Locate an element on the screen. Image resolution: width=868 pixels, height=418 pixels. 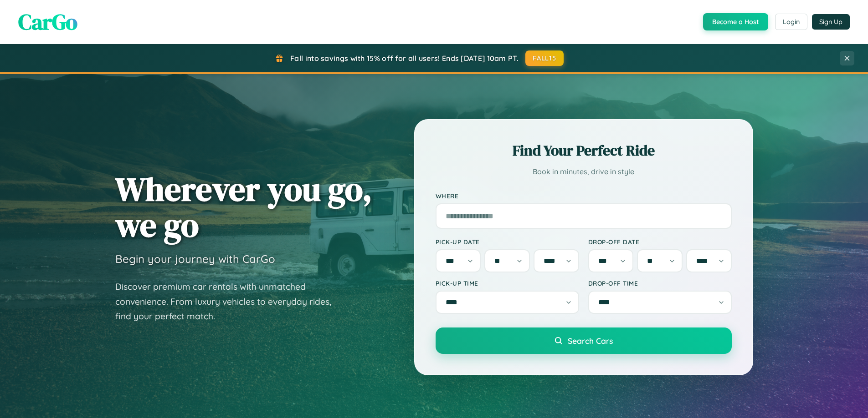
h1: Wherever you go, we go is located at coordinates (244, 207).